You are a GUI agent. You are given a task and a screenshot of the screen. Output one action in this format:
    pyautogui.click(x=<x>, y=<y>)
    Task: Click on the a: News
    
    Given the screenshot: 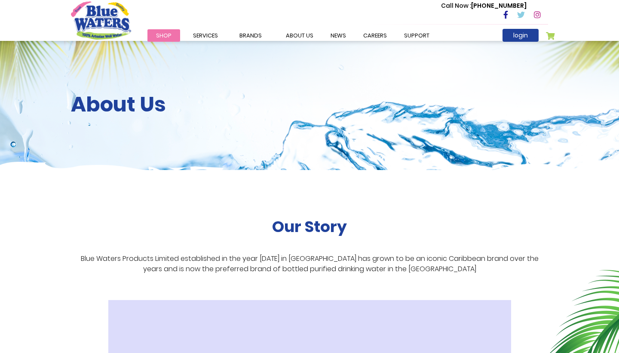 What is the action you would take?
    pyautogui.click(x=339, y=35)
    